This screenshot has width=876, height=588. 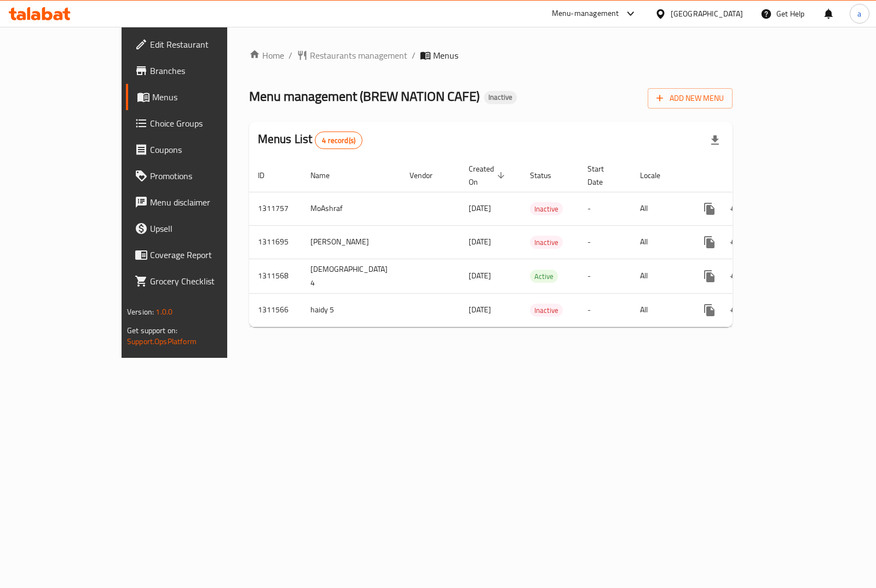 I want to click on span: Menu disclaimer, so click(x=205, y=202).